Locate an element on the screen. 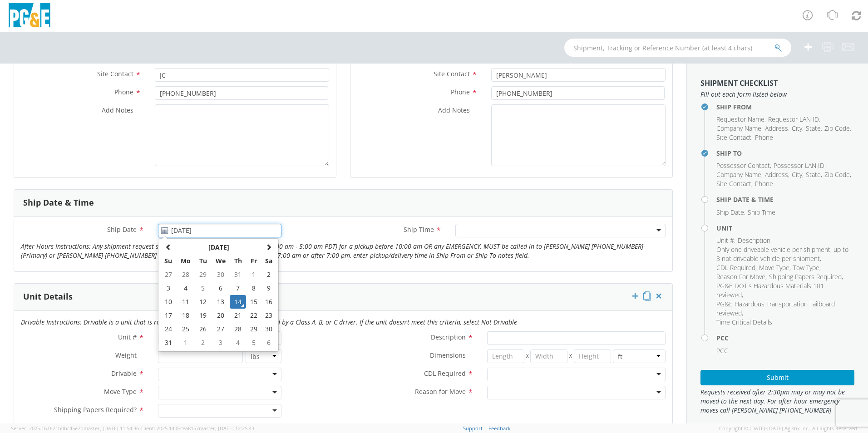 Image resolution: width=868 pixels, height=433 pixels. td: 2 is located at coordinates (269, 274).